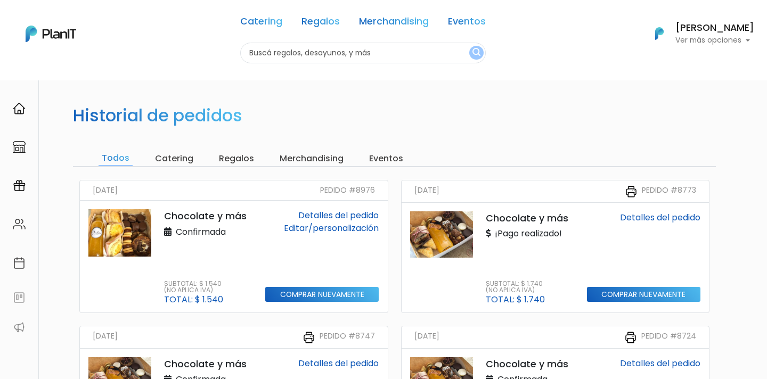  What do you see at coordinates (120, 233) in the screenshot?
I see `img: thumb_PHOTO-2022-03-20-15-16-39.jpg` at bounding box center [120, 233].